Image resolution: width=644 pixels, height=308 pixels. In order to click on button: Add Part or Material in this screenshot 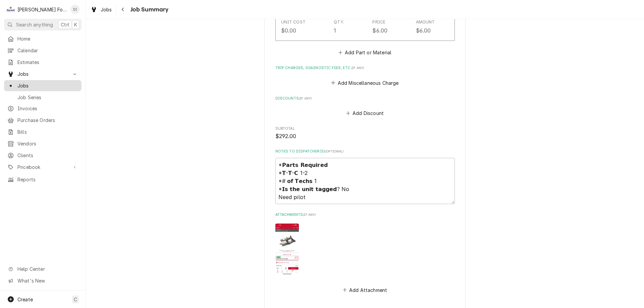, I will do `click(365, 53)`.